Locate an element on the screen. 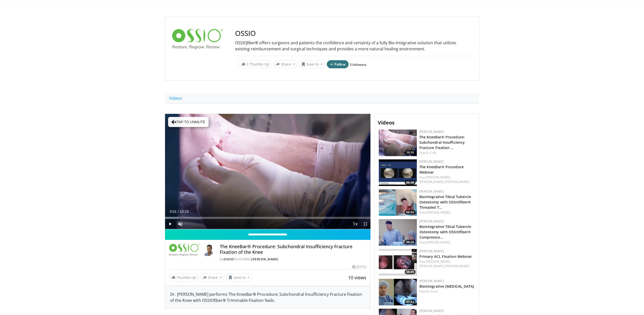 The height and width of the screenshot is (315, 644). img: 3fbd5ba4-9555-46dd-8132-c1644086e4f5.150x105_q85_crop-smart_upscale.jpg is located at coordinates (398, 292).